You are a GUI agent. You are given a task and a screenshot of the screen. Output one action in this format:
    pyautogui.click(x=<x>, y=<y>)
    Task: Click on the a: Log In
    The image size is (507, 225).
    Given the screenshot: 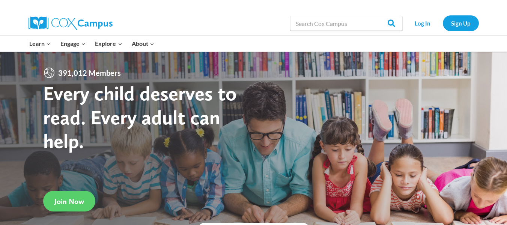 What is the action you would take?
    pyautogui.click(x=422, y=23)
    